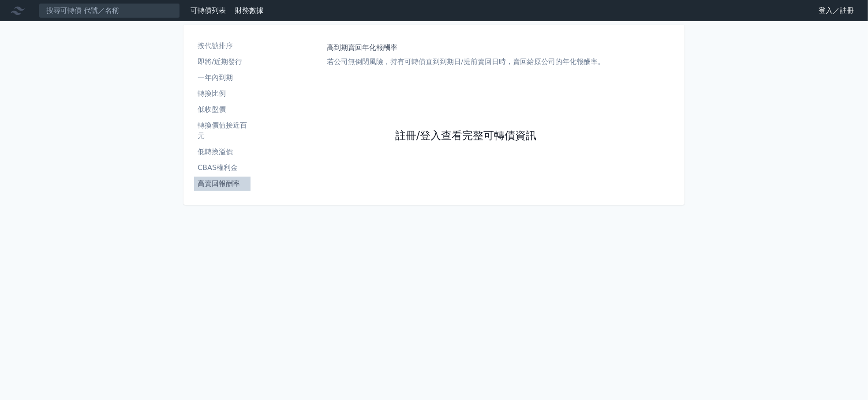  What do you see at coordinates (465, 62) in the screenshot?
I see `p: 若公司無倒閉風險，持有可轉債直到到期日/提前賣回日時，賣回給原公司的年化報酬率。` at bounding box center [465, 62].